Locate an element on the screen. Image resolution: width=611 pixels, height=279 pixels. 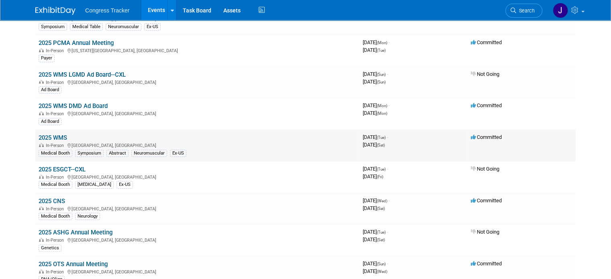
a: 2025 ASHG Annual Meeting is located at coordinates (76, 233).